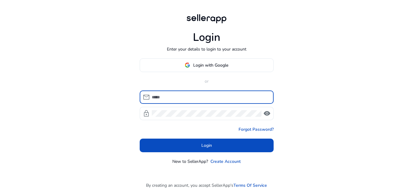 This screenshot has height=194, width=413. What do you see at coordinates (190, 161) in the screenshot?
I see `p: New to SellerApp?` at bounding box center [190, 161].